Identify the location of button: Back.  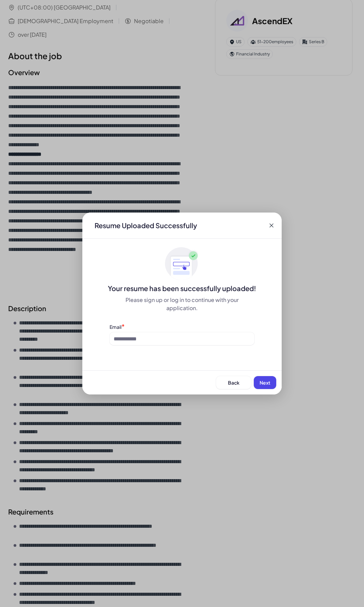
(233, 383).